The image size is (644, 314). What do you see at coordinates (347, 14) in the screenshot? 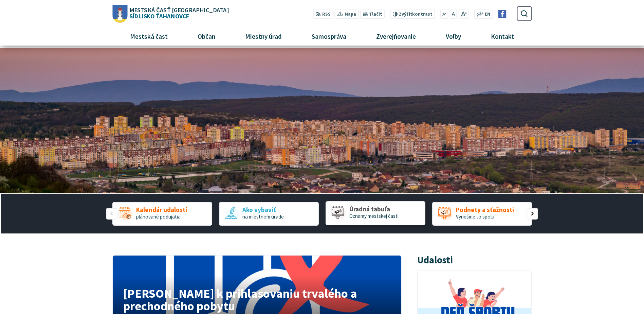
I see `a: Mapa` at bounding box center [347, 14].